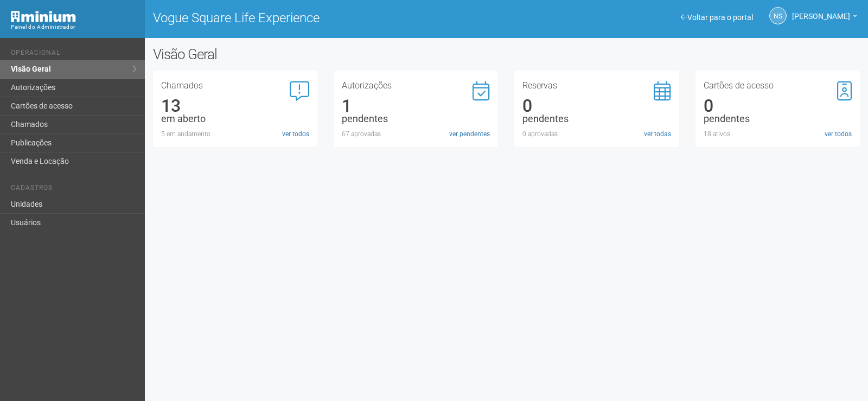  Describe the element at coordinates (296, 54) in the screenshot. I see `h2: Visão Geral` at that location.